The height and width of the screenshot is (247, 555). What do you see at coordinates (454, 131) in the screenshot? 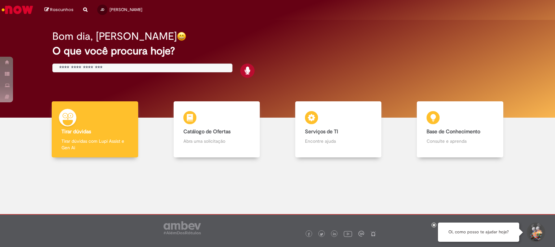
I see `b: Base de Conhecimento` at bounding box center [454, 131].